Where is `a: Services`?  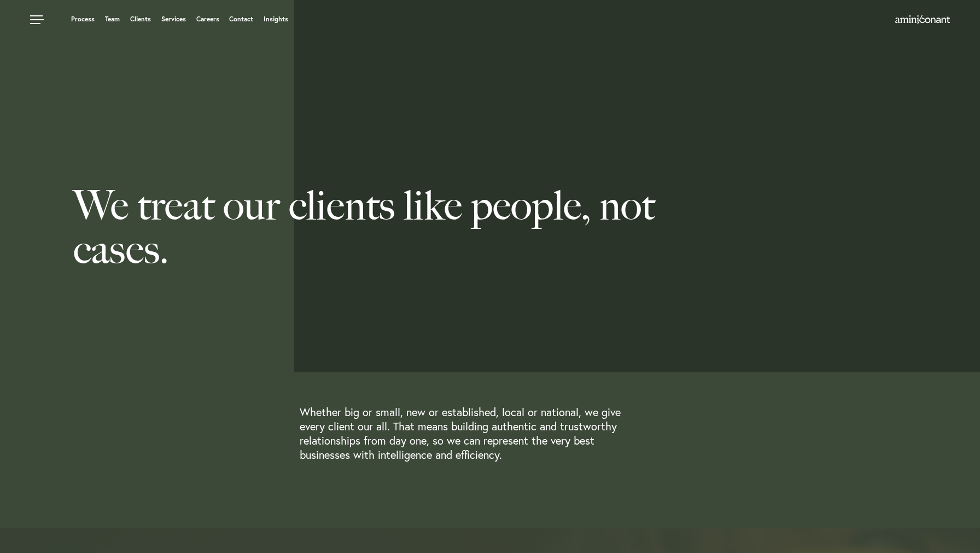 a: Services is located at coordinates (173, 19).